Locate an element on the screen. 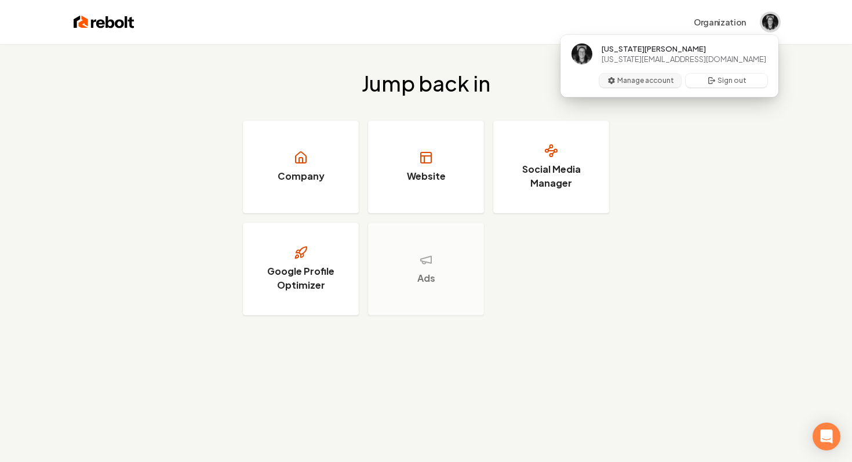 The height and width of the screenshot is (462, 852). button: Organization is located at coordinates (720, 22).